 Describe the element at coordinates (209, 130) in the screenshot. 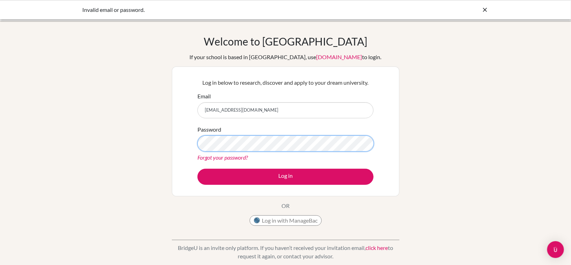

I see `label: Password` at that location.